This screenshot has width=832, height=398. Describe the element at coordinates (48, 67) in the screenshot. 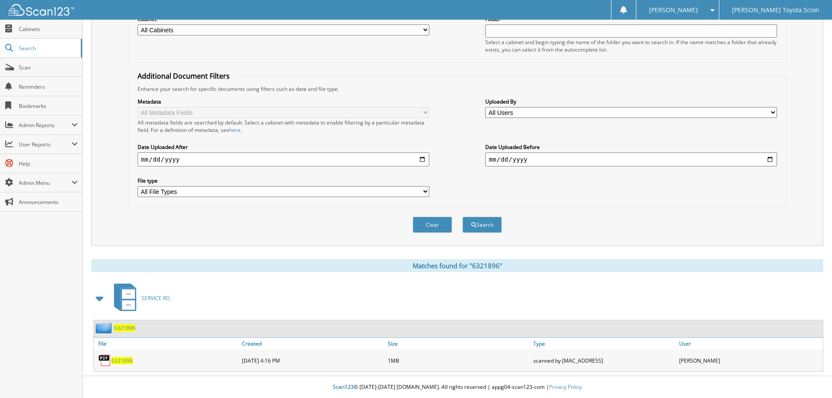

I see `span: Scan` at that location.